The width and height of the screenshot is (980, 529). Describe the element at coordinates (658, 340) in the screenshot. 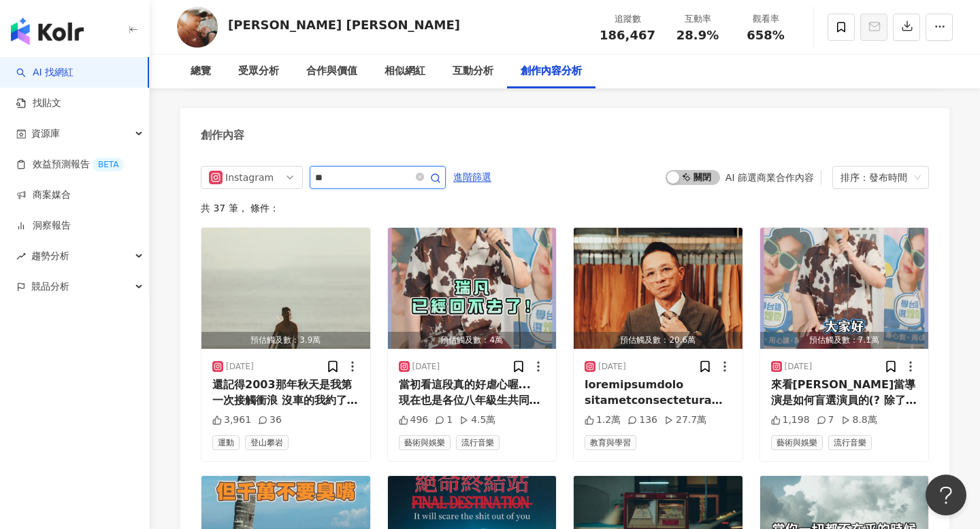

I see `div: 預估觸及數：20.6萬` at that location.